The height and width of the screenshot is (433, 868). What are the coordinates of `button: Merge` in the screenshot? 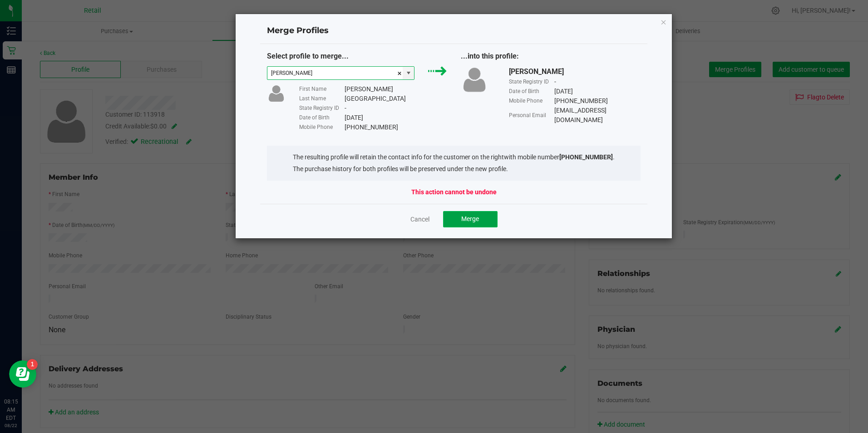 It's located at (470, 219).